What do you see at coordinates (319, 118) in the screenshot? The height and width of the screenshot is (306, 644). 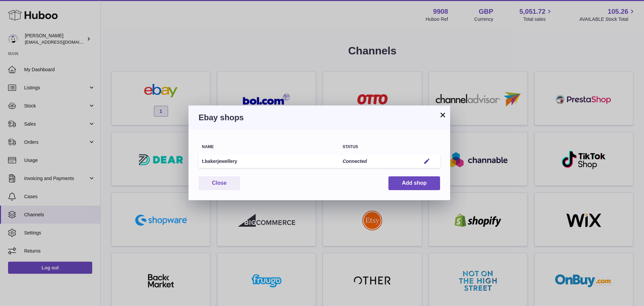 I see `h3: Ebay shops` at bounding box center [319, 118].